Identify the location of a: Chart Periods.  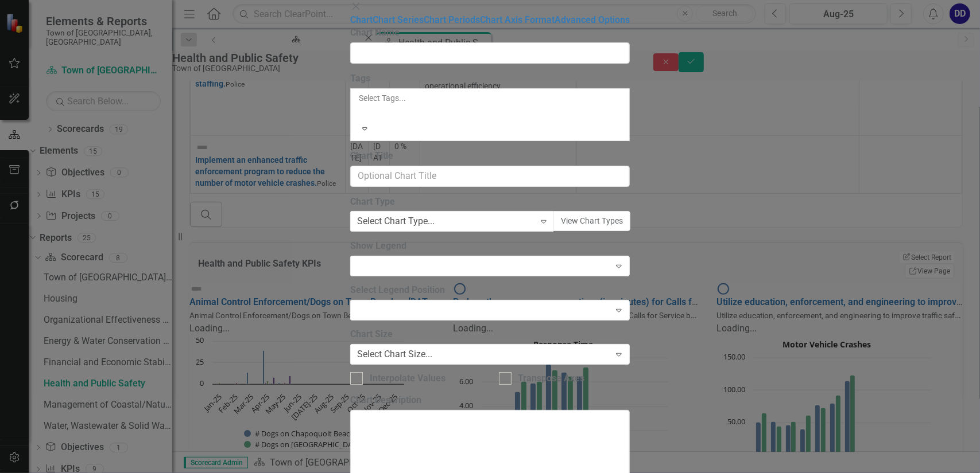
(452, 19).